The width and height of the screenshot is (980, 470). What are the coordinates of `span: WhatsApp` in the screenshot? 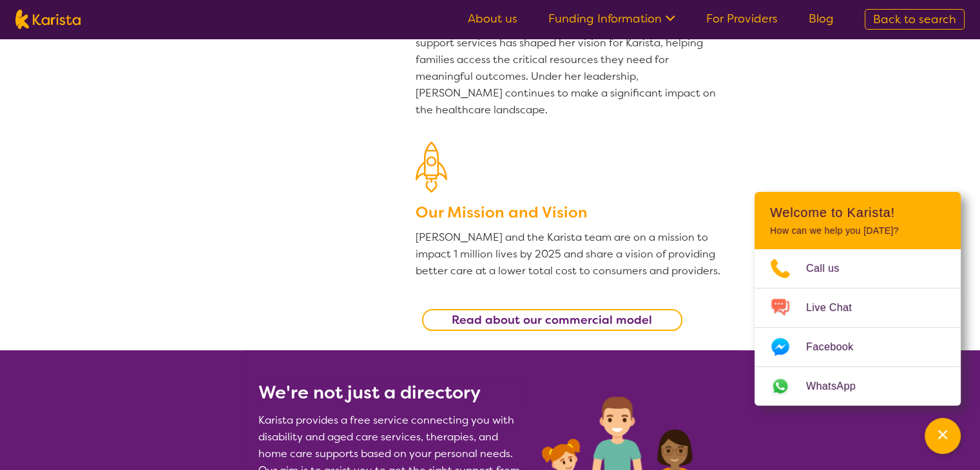 It's located at (839, 386).